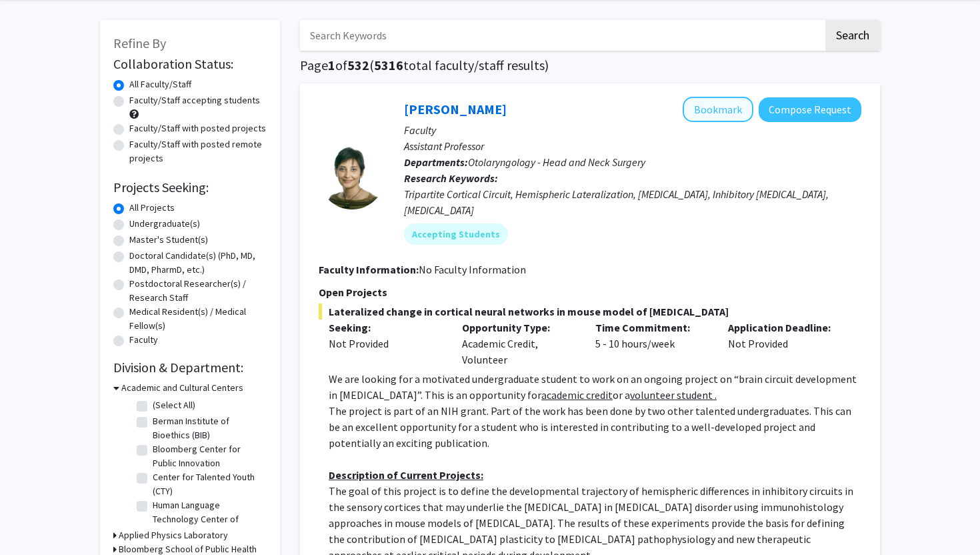  What do you see at coordinates (590, 292) in the screenshot?
I see `p: Open Projects` at bounding box center [590, 292].